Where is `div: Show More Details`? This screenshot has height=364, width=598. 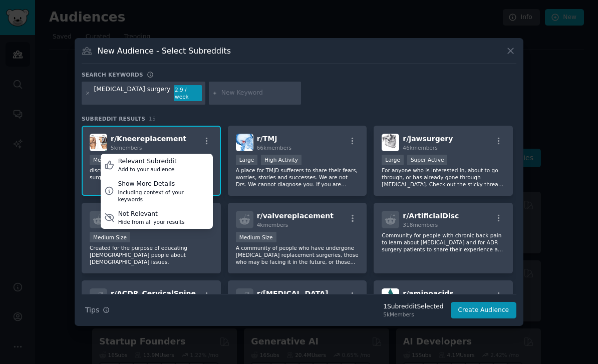 div: Show More Details is located at coordinates (163, 184).